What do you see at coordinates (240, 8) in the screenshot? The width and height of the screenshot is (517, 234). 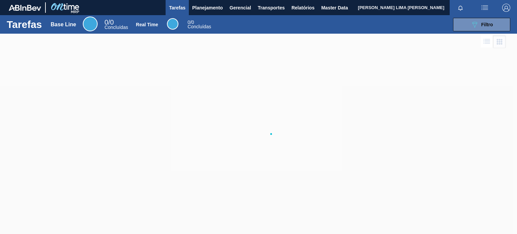 I see `span: Gerencial` at bounding box center [240, 8].